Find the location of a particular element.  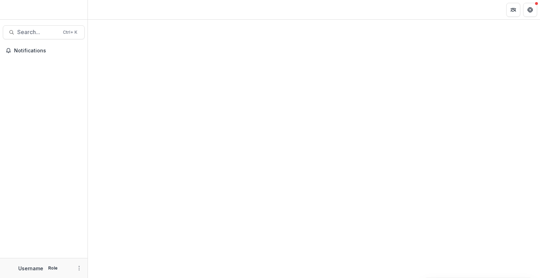

p: Username is located at coordinates (31, 268).